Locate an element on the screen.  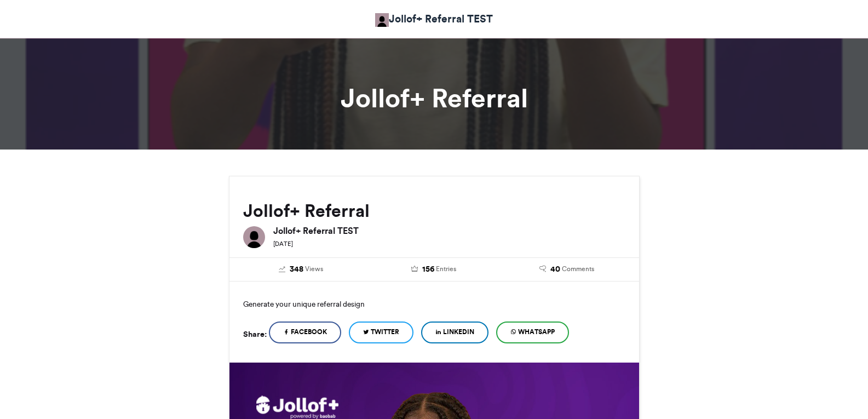
a: Facebook is located at coordinates (305, 332).